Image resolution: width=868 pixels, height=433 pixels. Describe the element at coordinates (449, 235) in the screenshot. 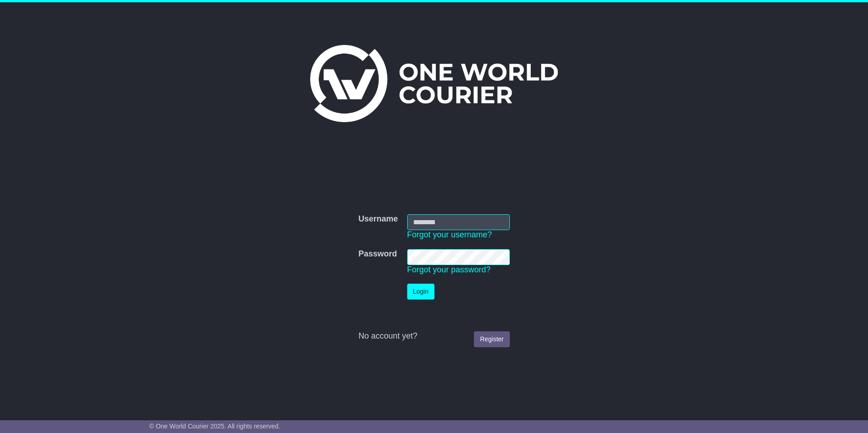

I see `a: Forgot your username?` at that location.